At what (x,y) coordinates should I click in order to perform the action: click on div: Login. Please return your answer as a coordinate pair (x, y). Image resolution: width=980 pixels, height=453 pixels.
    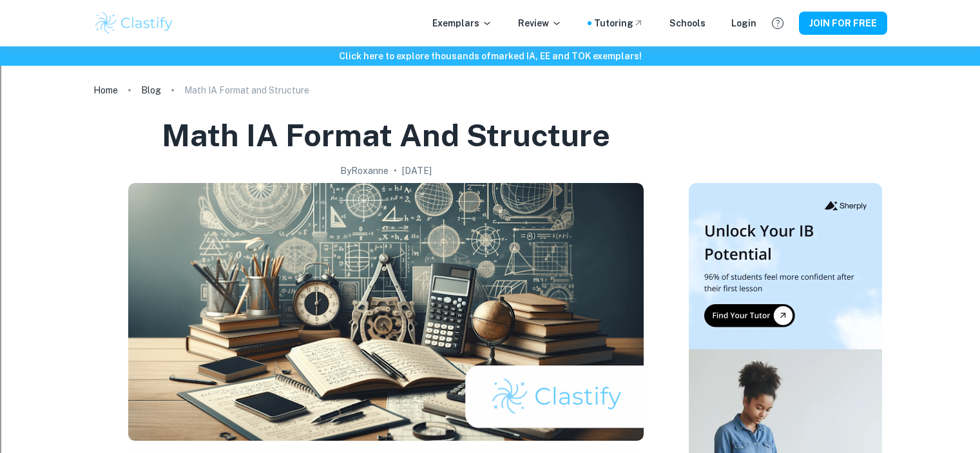
    Looking at the image, I should click on (743, 23).